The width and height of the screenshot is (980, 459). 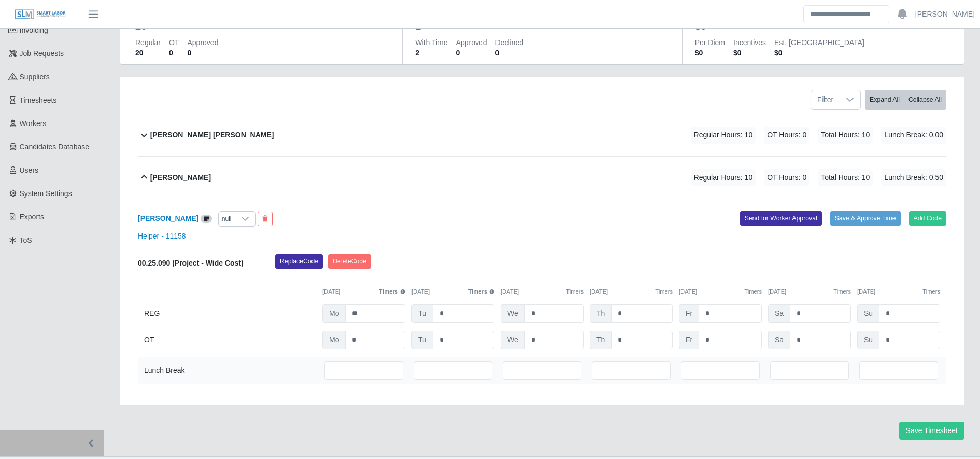 What do you see at coordinates (710, 43) in the screenshot?
I see `dt: Per Diem` at bounding box center [710, 43].